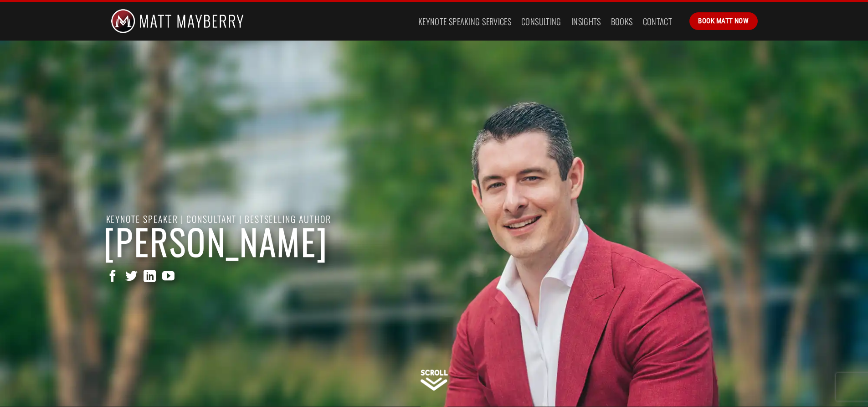 Image resolution: width=868 pixels, height=407 pixels. I want to click on a: Insights, so click(586, 22).